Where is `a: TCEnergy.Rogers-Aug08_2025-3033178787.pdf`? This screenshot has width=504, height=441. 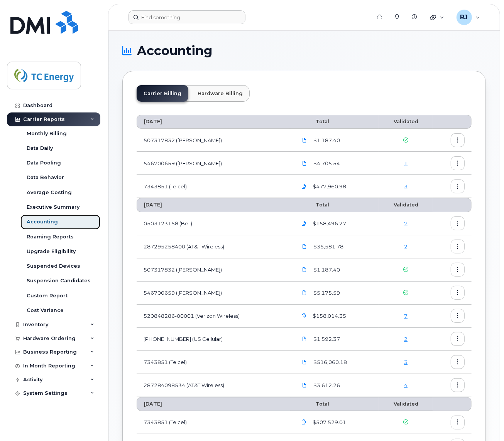
a: TCEnergy.Rogers-Aug08_2025-3033178787.pdf is located at coordinates (304, 270).